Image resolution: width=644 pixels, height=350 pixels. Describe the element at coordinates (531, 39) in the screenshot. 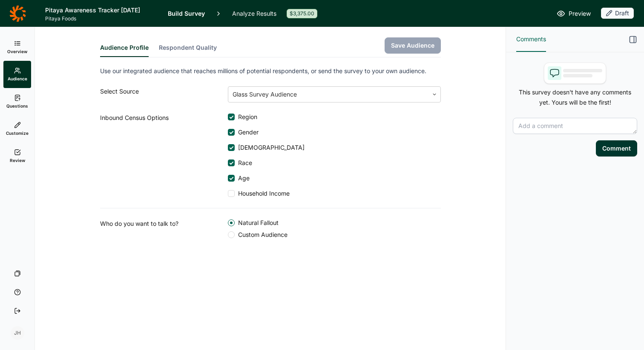

I see `button: Comments` at that location.